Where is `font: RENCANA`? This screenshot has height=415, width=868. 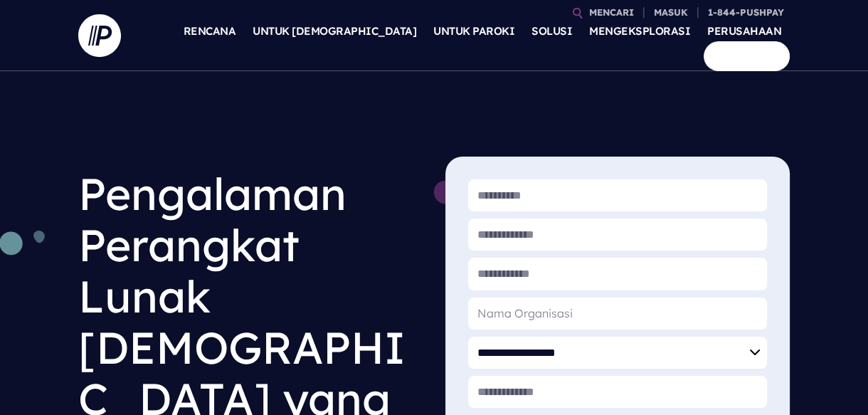 font: RENCANA is located at coordinates (210, 31).